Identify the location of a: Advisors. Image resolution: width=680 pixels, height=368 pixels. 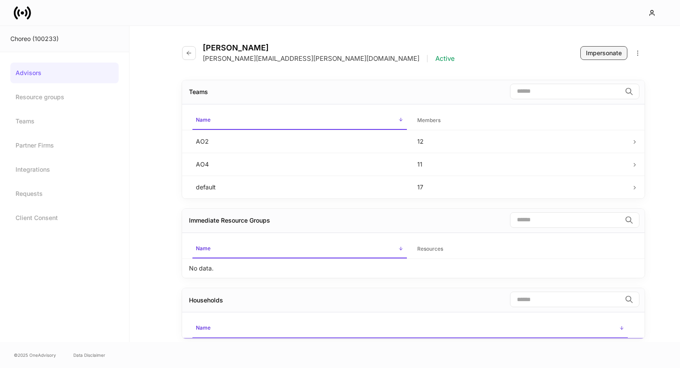
(64, 73).